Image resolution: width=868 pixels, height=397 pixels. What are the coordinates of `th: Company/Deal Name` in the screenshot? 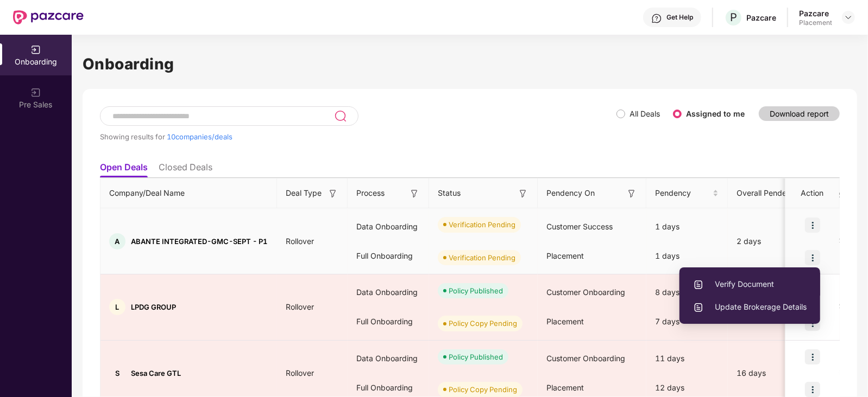 It's located at (188, 193).